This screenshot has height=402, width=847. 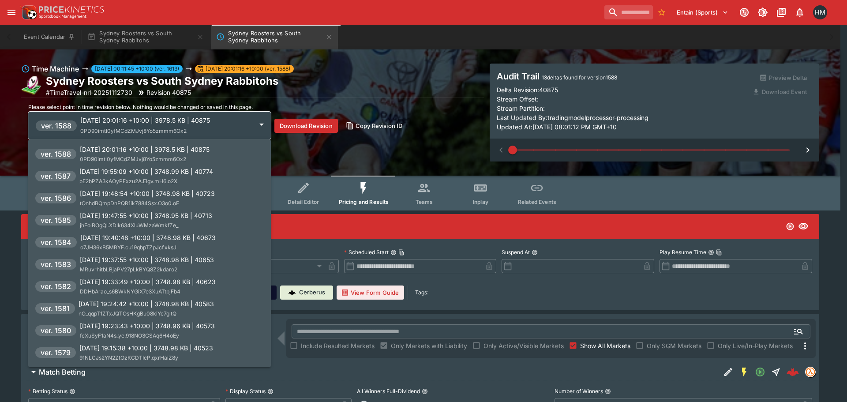 I want to click on span: nO_qqpT1ZTxJQTOsHKgBu08kiYc7gltQ, so click(x=127, y=313).